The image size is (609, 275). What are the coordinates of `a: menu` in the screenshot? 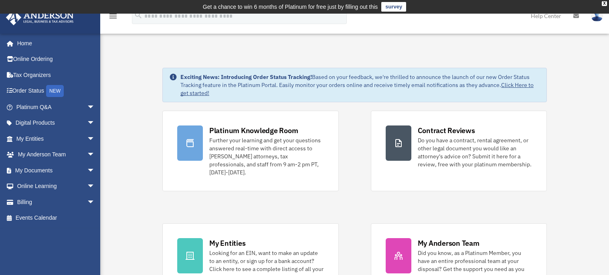 It's located at (113, 17).